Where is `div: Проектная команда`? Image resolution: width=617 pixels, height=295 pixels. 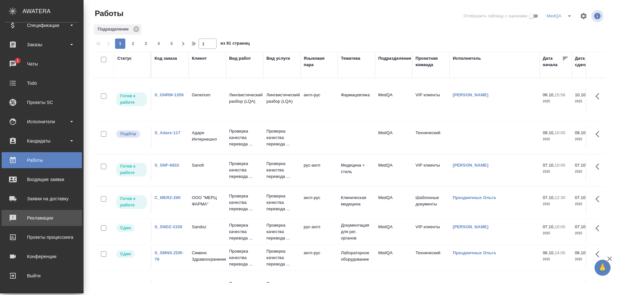 div: Проектная команда is located at coordinates (431, 62).